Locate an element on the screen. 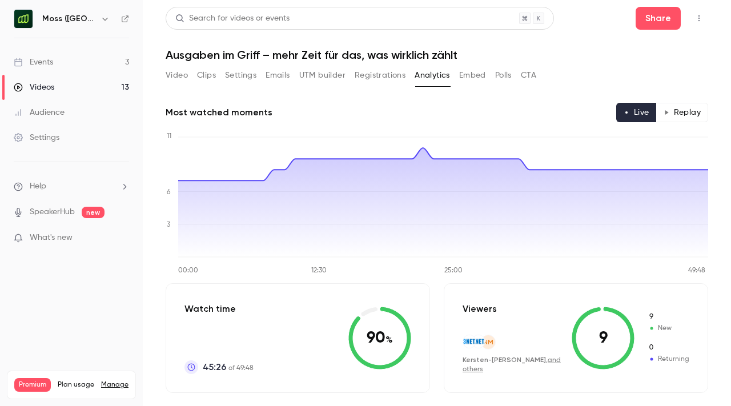 This screenshot has height=406, width=731. button: Embed is located at coordinates (472, 75).